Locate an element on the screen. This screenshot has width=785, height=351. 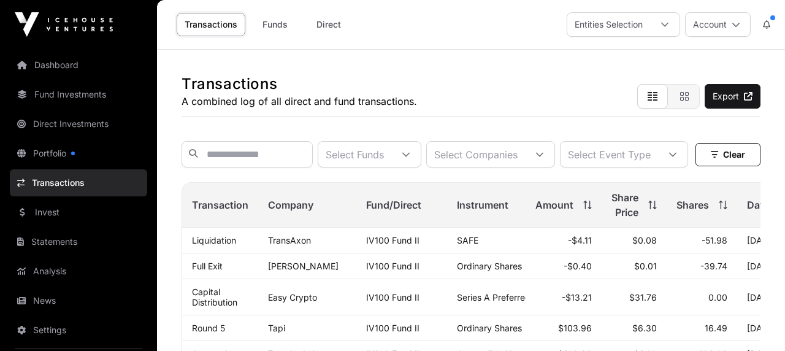
span: SAFE is located at coordinates (467, 240).